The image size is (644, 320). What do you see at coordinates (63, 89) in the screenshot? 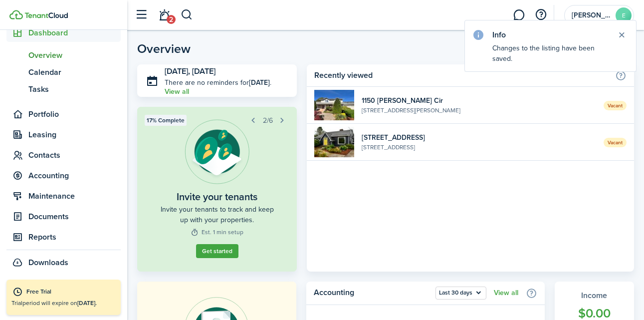
I see `a: Tasks` at bounding box center [63, 89].